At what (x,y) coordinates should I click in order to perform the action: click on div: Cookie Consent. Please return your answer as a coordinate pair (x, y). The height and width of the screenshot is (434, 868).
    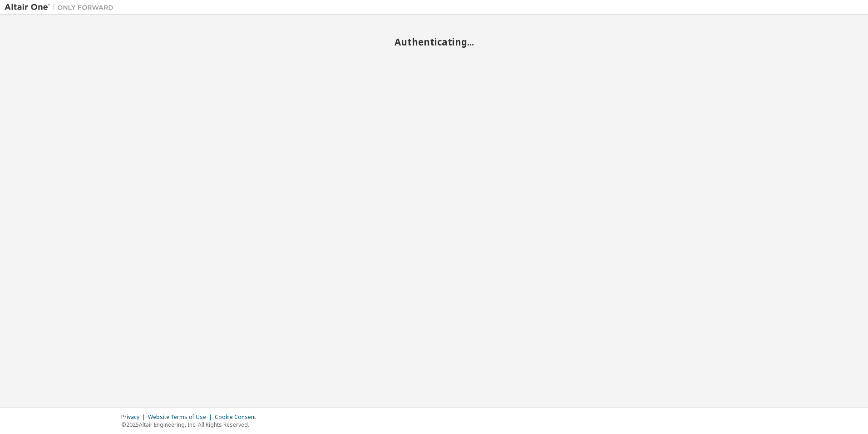
    Looking at the image, I should click on (238, 417).